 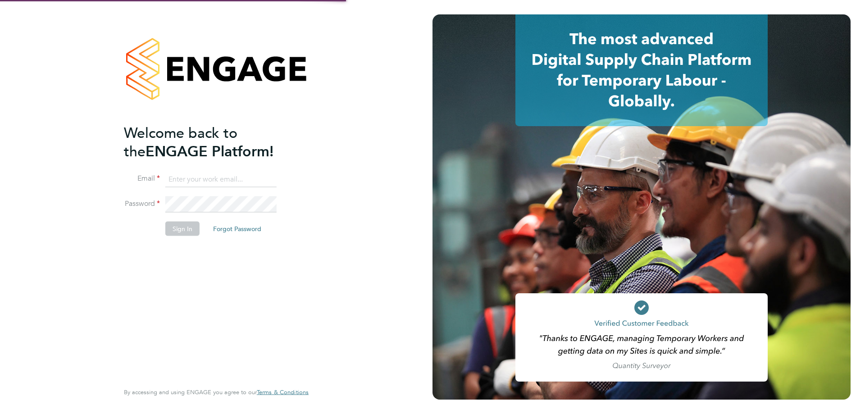 I want to click on span: By accessing and using ENGAGE you agree to our, so click(x=216, y=392).